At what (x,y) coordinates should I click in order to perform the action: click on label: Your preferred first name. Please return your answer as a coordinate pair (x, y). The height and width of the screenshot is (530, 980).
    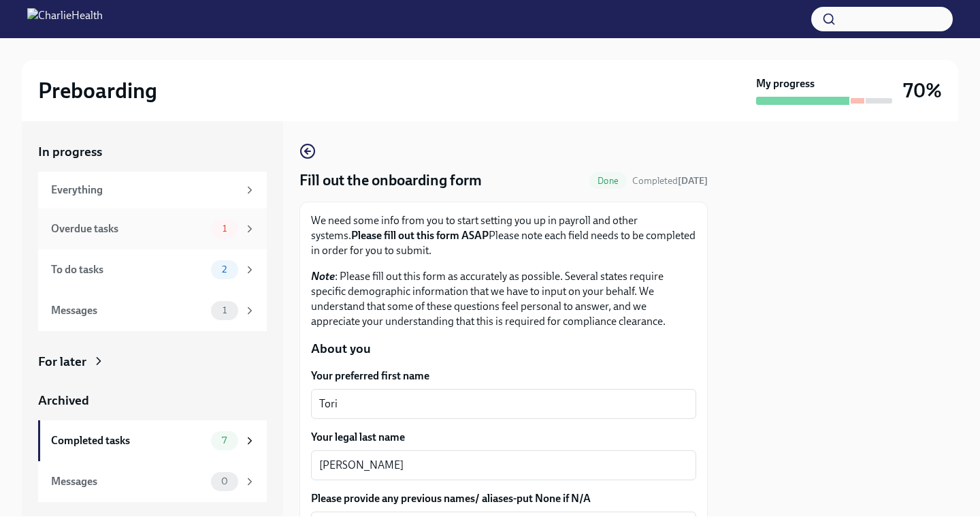
    Looking at the image, I should click on (503, 376).